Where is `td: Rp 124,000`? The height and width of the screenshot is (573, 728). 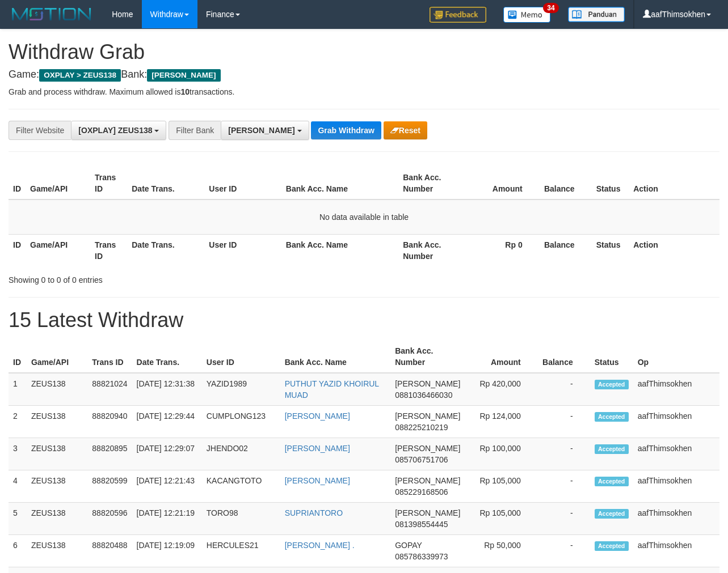
td: Rp 124,000 is located at coordinates (501, 422).